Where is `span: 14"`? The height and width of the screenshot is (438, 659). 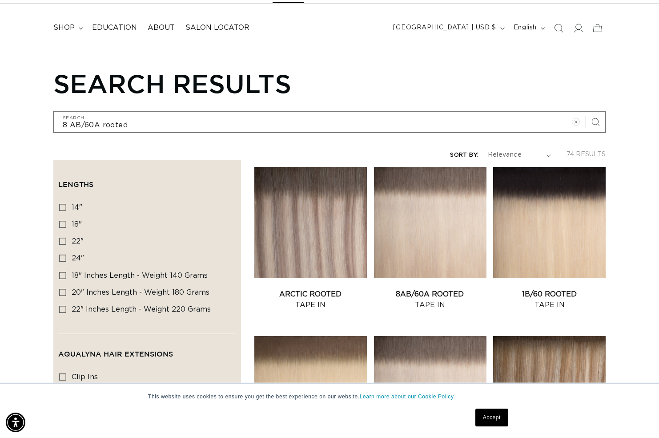 span: 14" is located at coordinates (77, 207).